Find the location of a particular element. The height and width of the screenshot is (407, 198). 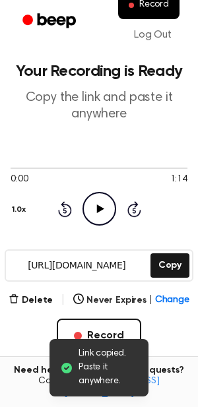

button: Never Expires|Change is located at coordinates (131, 300).